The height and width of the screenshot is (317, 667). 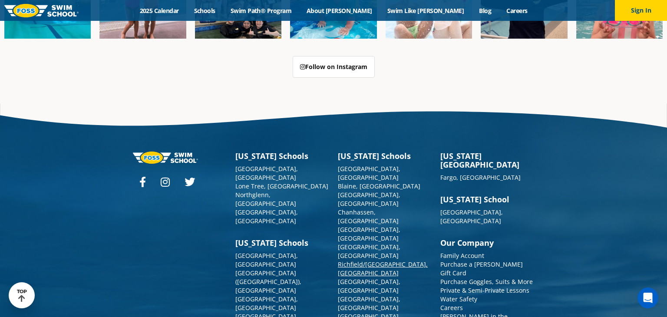 What do you see at coordinates (261, 10) in the screenshot?
I see `a: Swim Path® Program` at bounding box center [261, 10].